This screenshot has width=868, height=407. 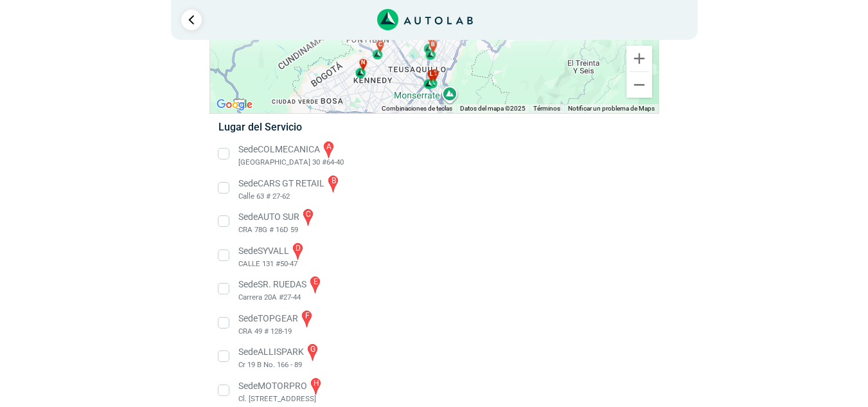 What do you see at coordinates (546, 108) in the screenshot?
I see `a: Términos` at bounding box center [546, 108].